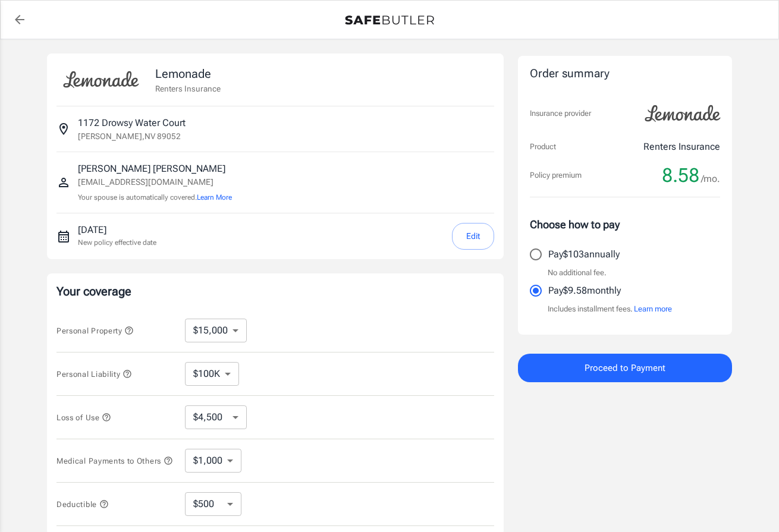 This screenshot has width=779, height=532. Describe the element at coordinates (585, 291) in the screenshot. I see `p: Pay $9.58 monthly` at that location.